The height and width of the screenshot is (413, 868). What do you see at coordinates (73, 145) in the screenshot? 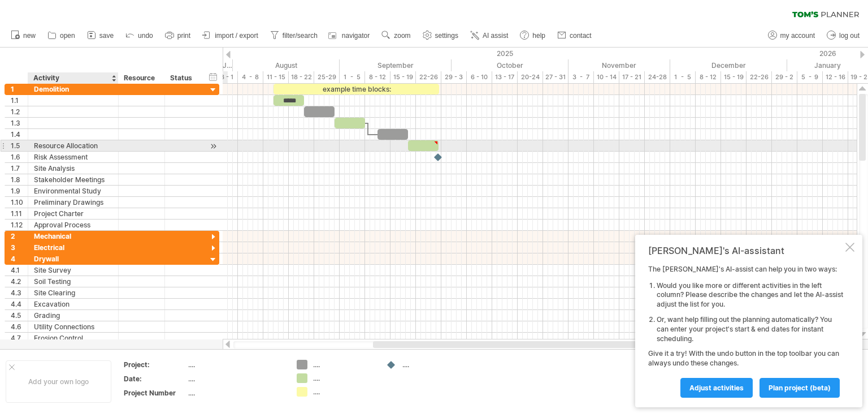
I see `div: Resource Allocation` at bounding box center [73, 145].